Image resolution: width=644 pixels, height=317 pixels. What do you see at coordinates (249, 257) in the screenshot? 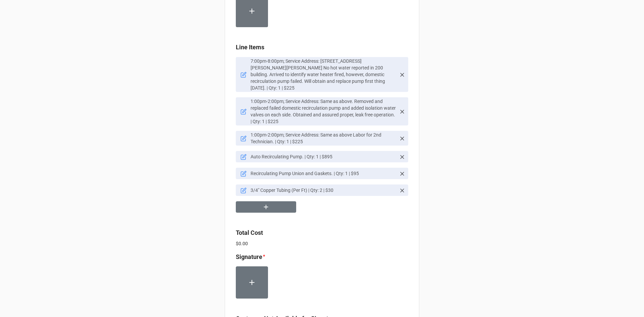
I see `label: Signature` at bounding box center [249, 257].